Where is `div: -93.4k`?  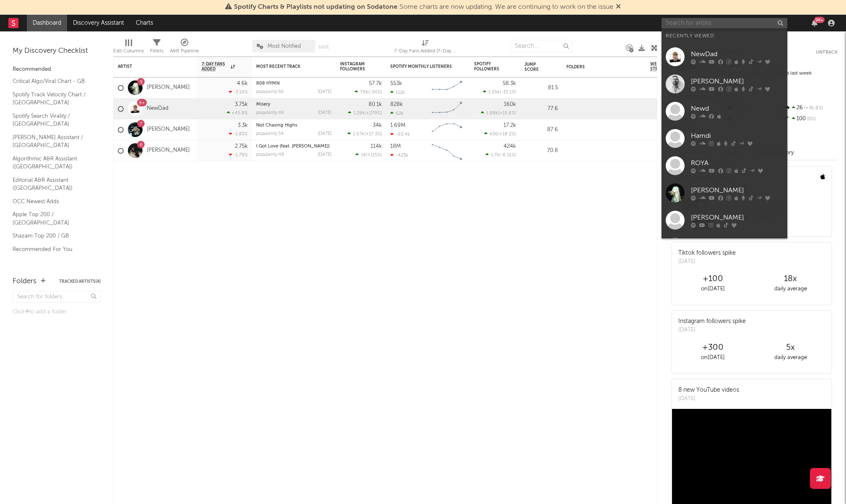
div: -93.4k is located at coordinates (400, 134).